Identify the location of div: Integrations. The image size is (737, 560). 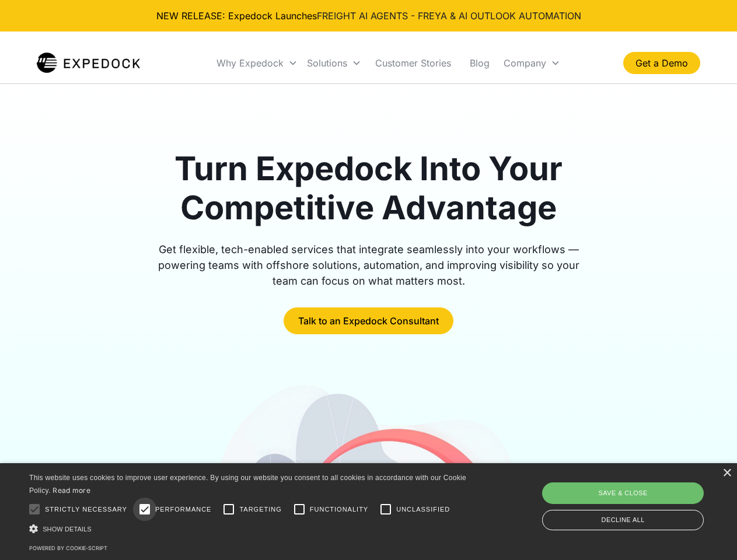
(397, 60).